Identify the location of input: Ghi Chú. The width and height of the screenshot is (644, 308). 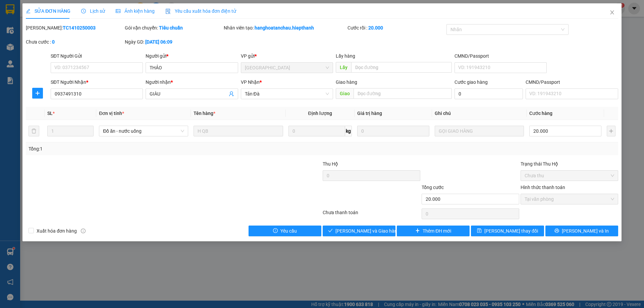
(479, 131).